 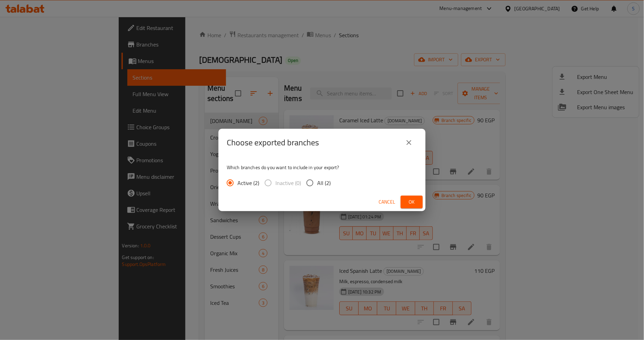 What do you see at coordinates (288, 183) in the screenshot?
I see `span: Inactive (0)` at bounding box center [288, 183].